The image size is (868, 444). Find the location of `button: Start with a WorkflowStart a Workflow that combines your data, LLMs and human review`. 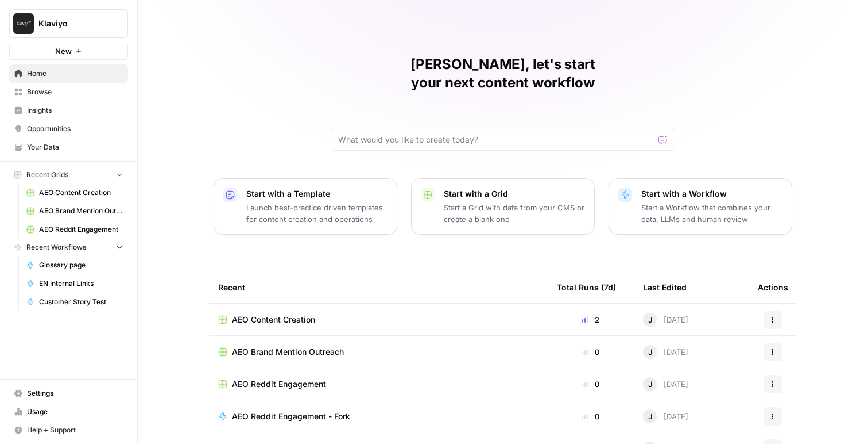

button: Start with a WorkflowStart a Workflow that combines your data, LLMs and human review is located at coordinates (701, 206).